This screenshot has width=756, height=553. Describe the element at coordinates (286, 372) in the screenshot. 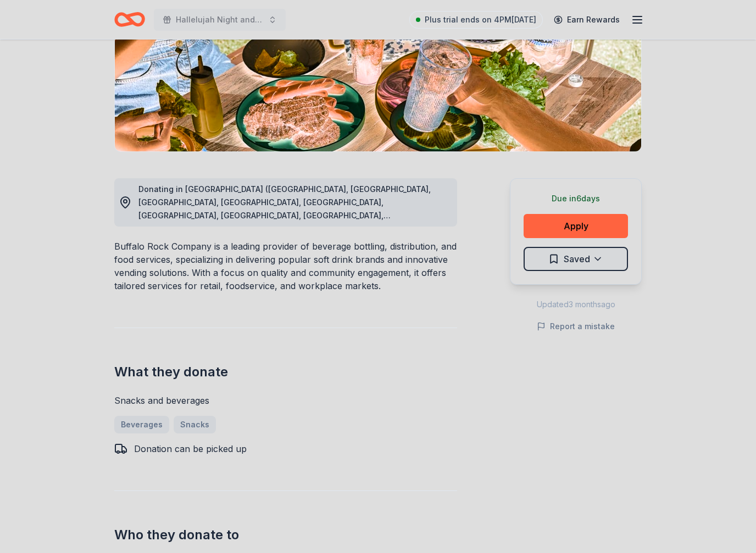

I see `h2: What they donate` at that location.